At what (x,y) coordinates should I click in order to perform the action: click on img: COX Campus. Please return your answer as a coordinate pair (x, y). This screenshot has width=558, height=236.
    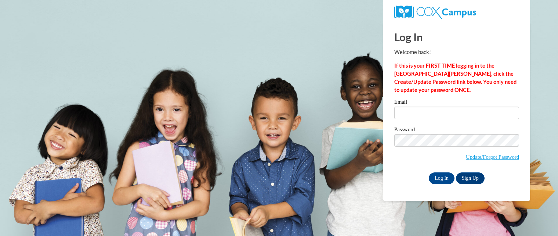
    Looking at the image, I should click on (435, 12).